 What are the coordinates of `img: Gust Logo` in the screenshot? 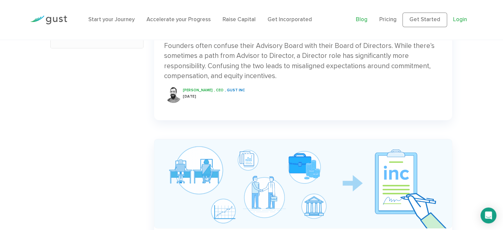 It's located at (49, 20).